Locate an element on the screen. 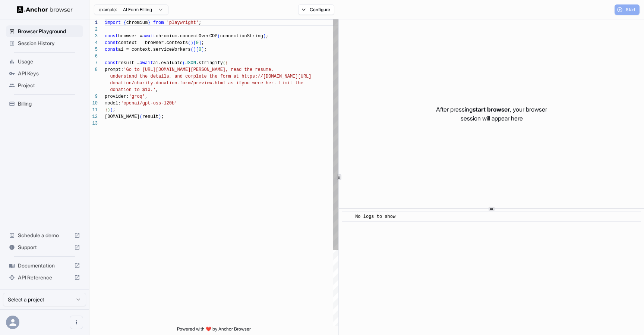 This screenshot has width=644, height=335. div: 4 is located at coordinates (93, 43).